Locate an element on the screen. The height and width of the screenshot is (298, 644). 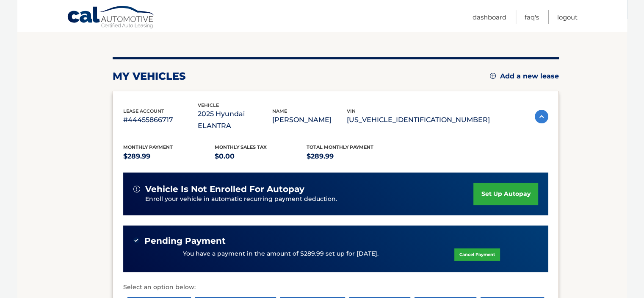
p: 2025 Hyundai ELANTRA is located at coordinates (235, 120).